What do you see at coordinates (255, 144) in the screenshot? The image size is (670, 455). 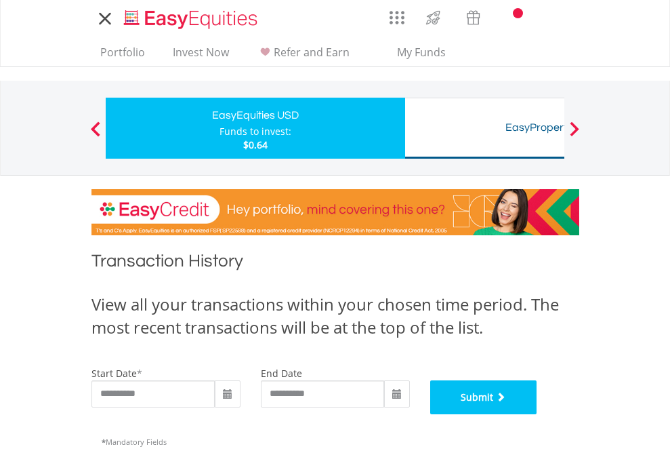 I see `span: $0.64` at bounding box center [255, 144].